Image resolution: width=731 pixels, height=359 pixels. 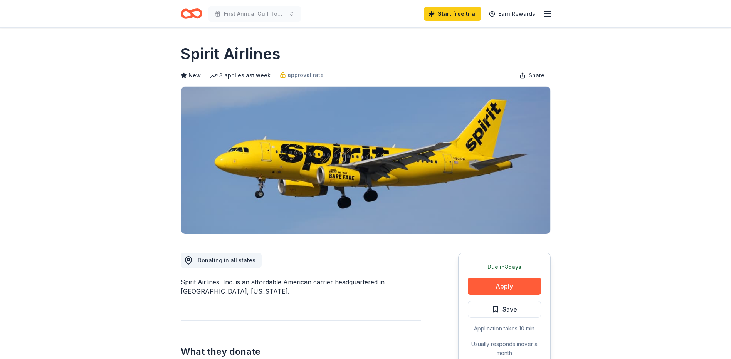 I want to click on div: Application takes 10 min, so click(x=505, y=329).